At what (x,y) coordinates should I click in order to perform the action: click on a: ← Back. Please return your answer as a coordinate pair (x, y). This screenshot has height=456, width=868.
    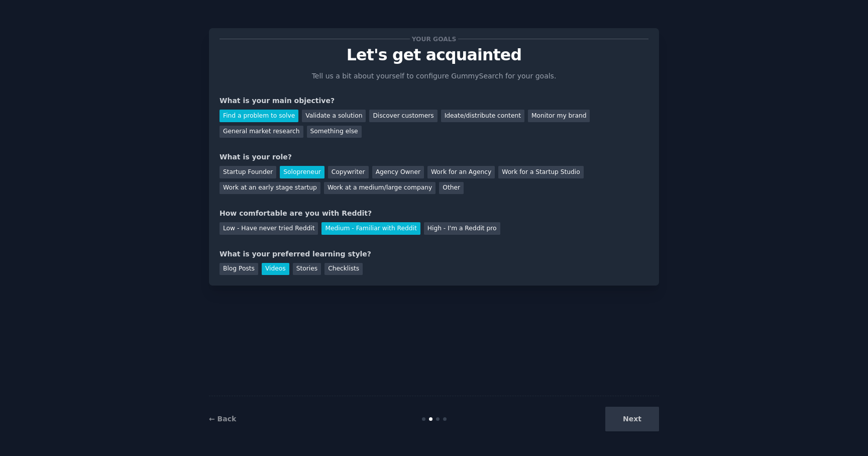
    Looking at the image, I should click on (223, 419).